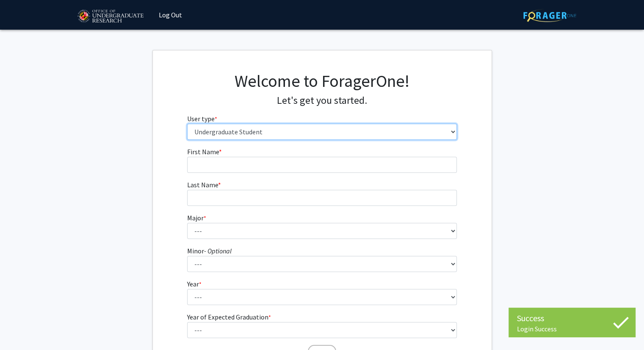 This screenshot has width=644, height=350. I want to click on h4: Let's get you started., so click(322, 100).